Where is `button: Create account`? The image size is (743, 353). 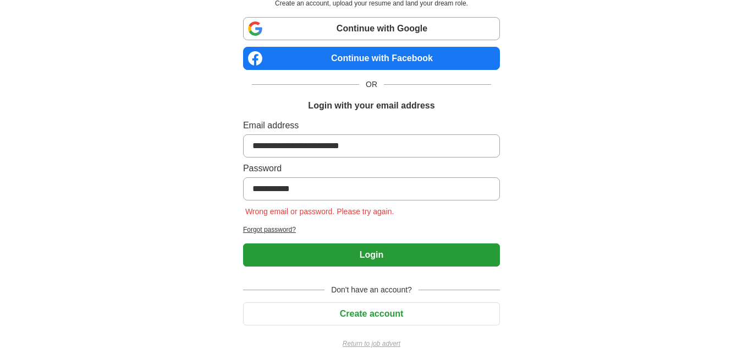 button: Create account is located at coordinates (371, 314).